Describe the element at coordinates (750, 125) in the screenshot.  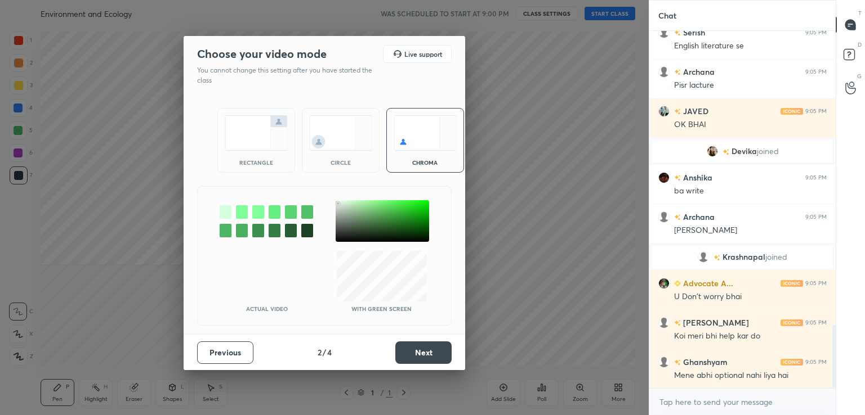
I see `div: OK BHAI` at that location.